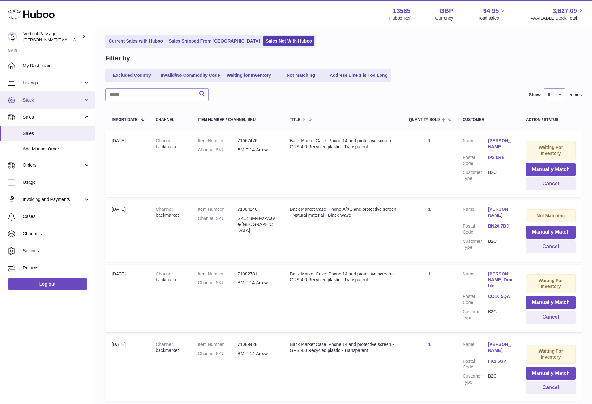 The image size is (592, 404). What do you see at coordinates (402, 11) in the screenshot?
I see `strong: 13585` at bounding box center [402, 11].